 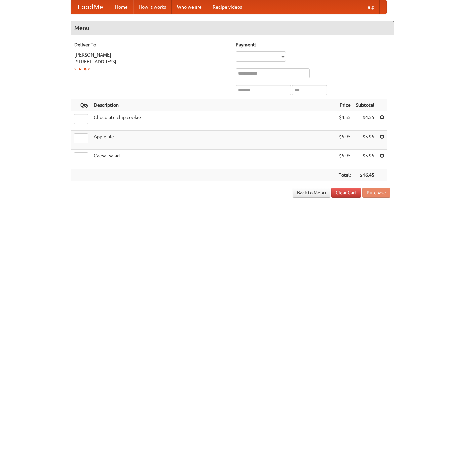 I want to click on th: Total:, so click(x=345, y=175).